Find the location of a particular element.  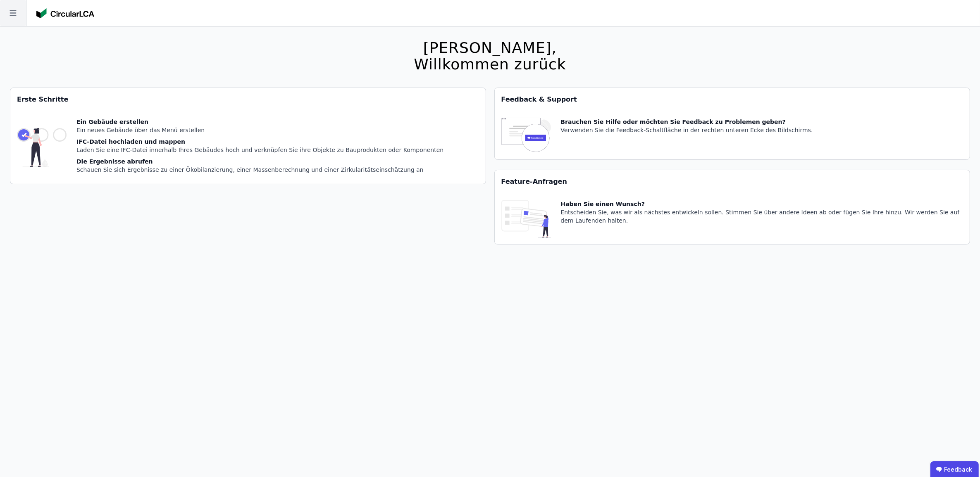

div: Feature-Anfragen is located at coordinates (732, 182).